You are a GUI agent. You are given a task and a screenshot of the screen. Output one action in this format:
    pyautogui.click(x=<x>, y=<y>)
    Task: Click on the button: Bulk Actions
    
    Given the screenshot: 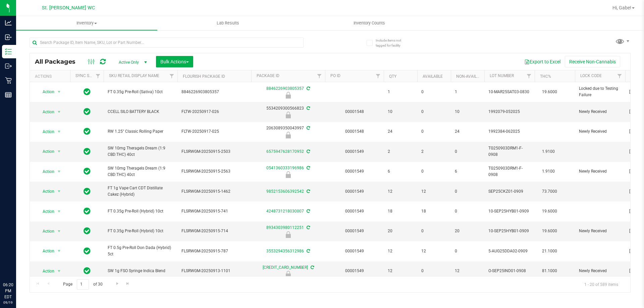 What is the action you would take?
    pyautogui.click(x=174, y=62)
    